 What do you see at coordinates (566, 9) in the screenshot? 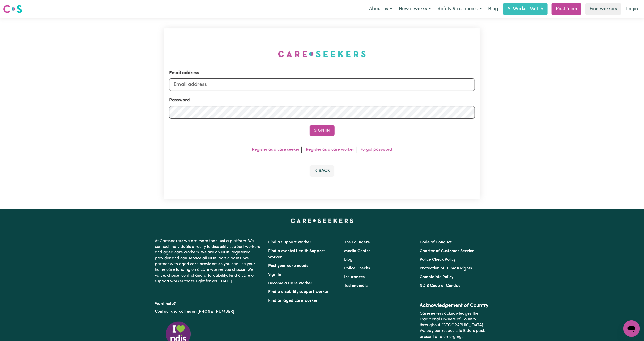
I see `a: Post a job` at bounding box center [566, 9].